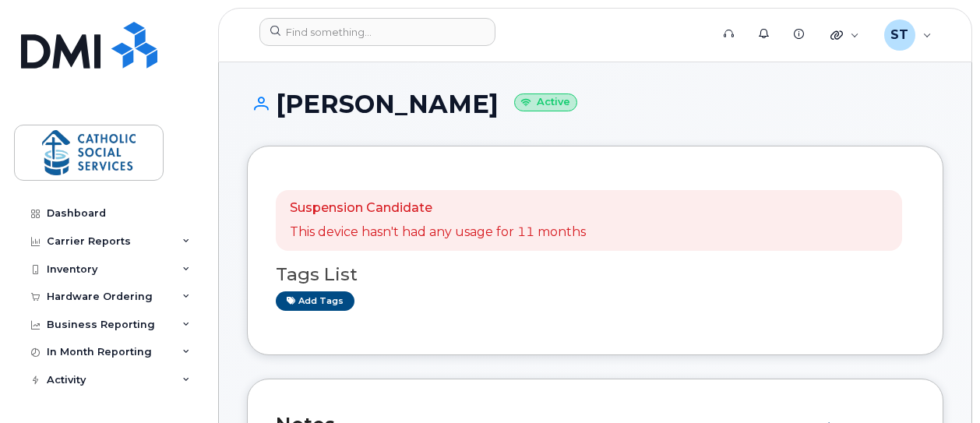 This screenshot has height=423, width=980. Describe the element at coordinates (315, 300) in the screenshot. I see `a: Add tags` at that location.